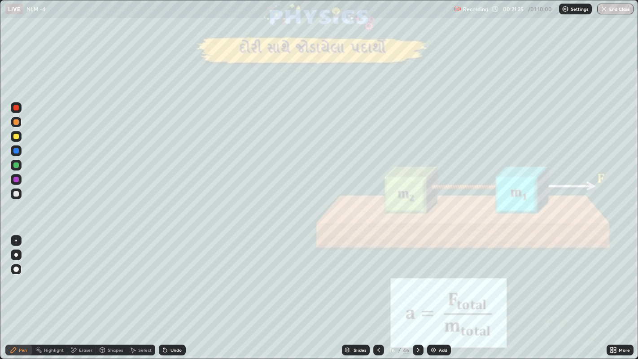 The height and width of the screenshot is (359, 638). I want to click on div: Shapes, so click(115, 350).